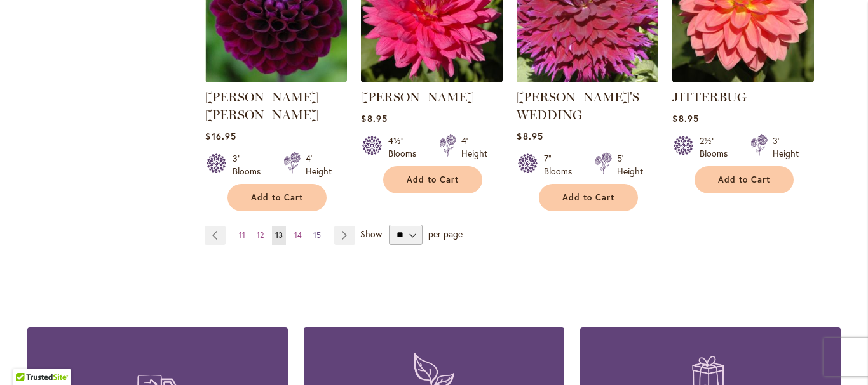 The height and width of the screenshot is (385, 868). Describe the element at coordinates (785, 147) in the screenshot. I see `div: 3' Height` at that location.